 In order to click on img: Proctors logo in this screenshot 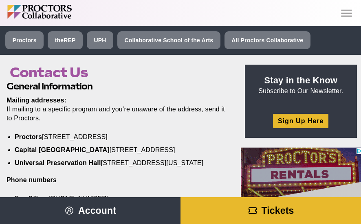, I will do `click(59, 12)`.